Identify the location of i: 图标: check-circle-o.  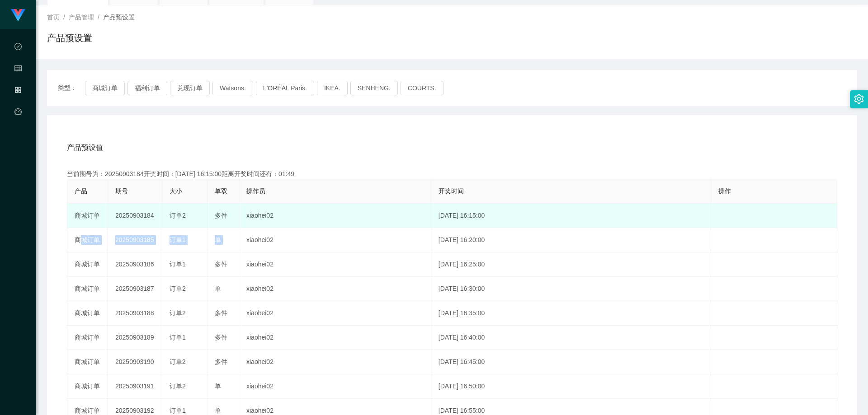
(18, 48).